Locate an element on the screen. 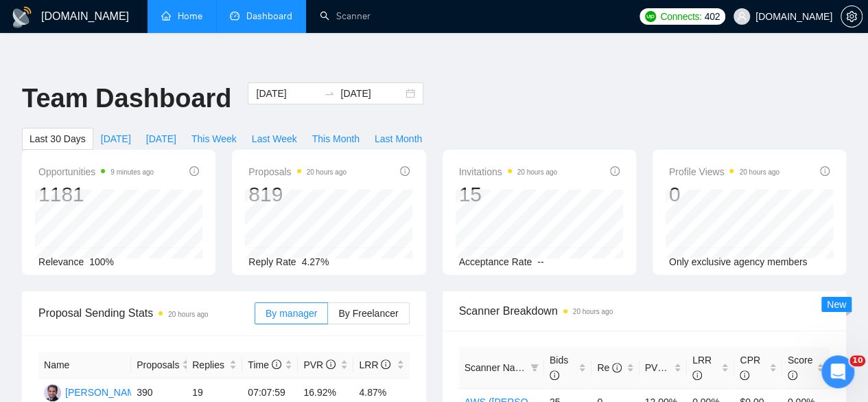 The image size is (868, 402). input: Start date is located at coordinates (287, 93).